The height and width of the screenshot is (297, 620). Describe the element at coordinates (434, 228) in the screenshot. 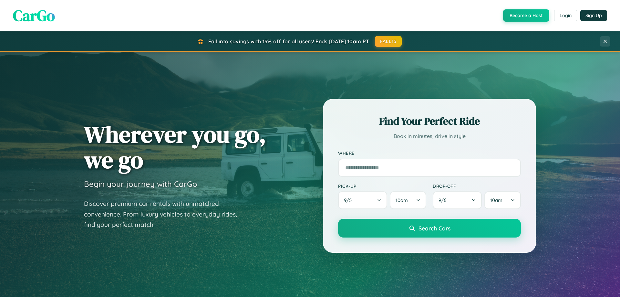

I see `span: Search Cars` at that location.